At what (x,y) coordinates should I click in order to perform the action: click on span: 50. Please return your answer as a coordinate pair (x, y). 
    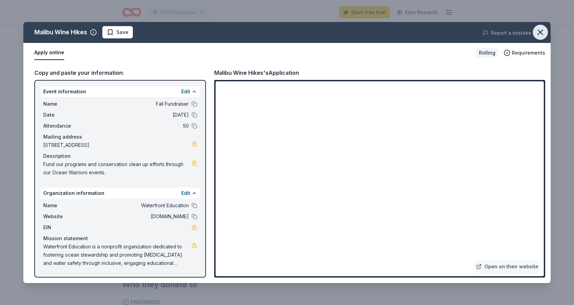
    Looking at the image, I should click on (139, 126).